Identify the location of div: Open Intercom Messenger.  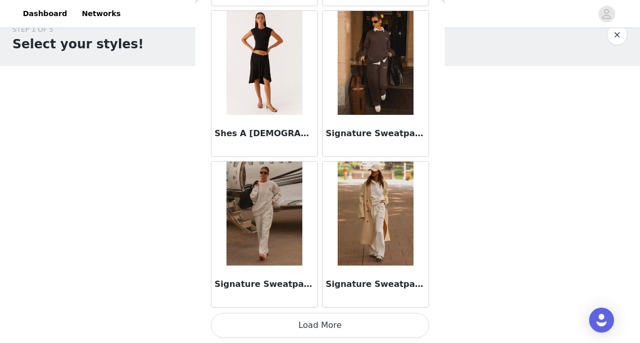
(602, 320).